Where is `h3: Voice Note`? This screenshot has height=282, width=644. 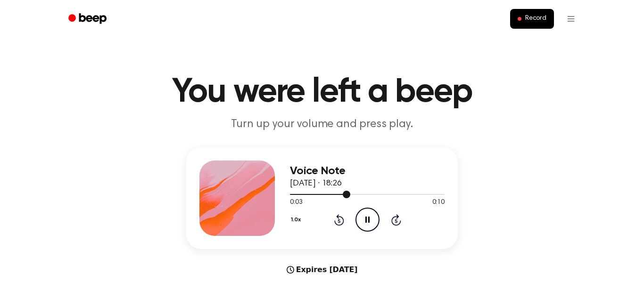
h3: Voice Note is located at coordinates (367, 171).